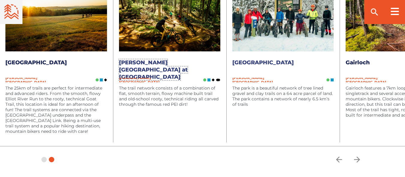  What do you see at coordinates (358, 62) in the screenshot?
I see `a: Gairloch` at bounding box center [358, 62].